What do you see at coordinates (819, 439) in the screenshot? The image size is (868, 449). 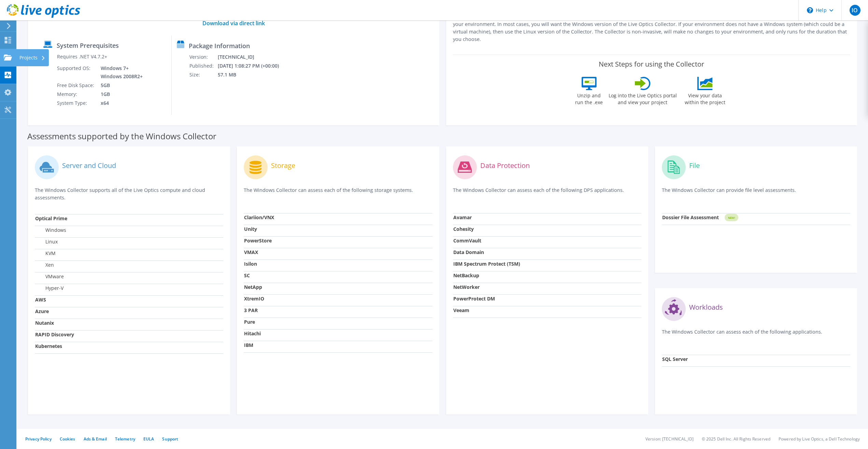 I see `li: Powered by Live Optics, a Dell Technology` at bounding box center [819, 439].